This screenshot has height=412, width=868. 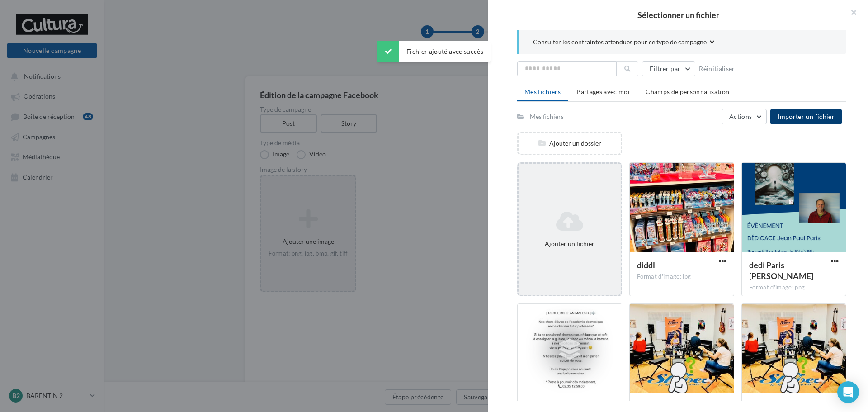 I want to click on span: Champs de personnalisation, so click(x=687, y=91).